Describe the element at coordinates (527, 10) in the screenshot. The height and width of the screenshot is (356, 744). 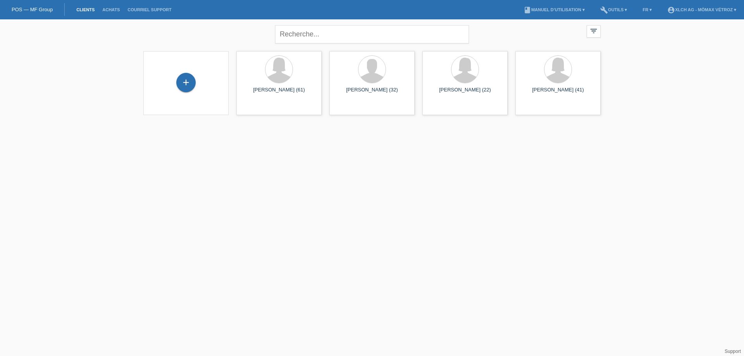
I see `i: book` at that location.